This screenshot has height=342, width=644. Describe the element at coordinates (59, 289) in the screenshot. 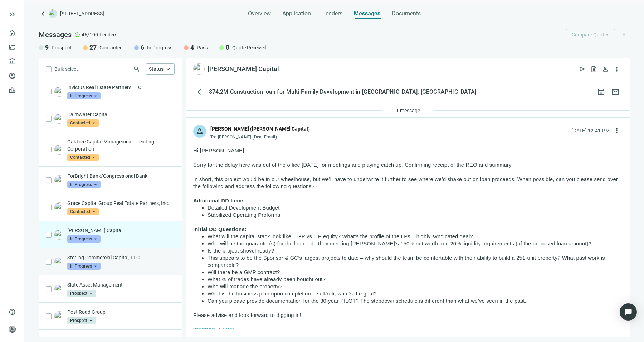

I see `img: 9cb24783-a1cc-4723-ab89-8e9c4b5aa250` at that location.